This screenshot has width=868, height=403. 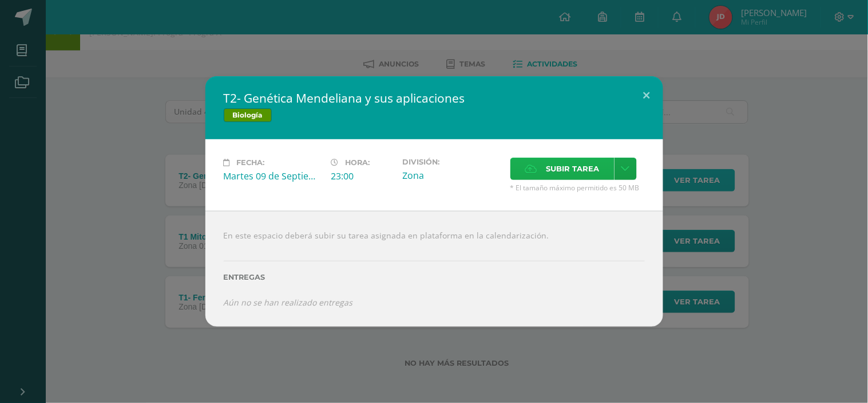 I want to click on label: Entregas, so click(x=434, y=277).